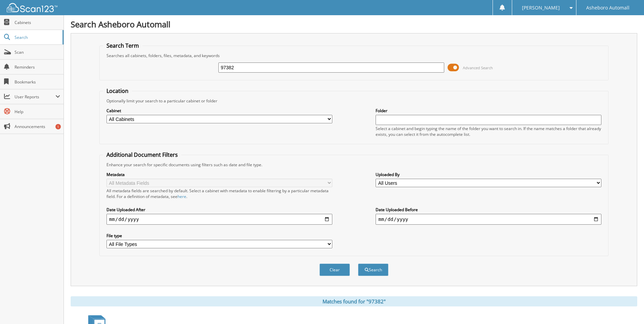 This screenshot has width=644, height=324. Describe the element at coordinates (354, 165) in the screenshot. I see `div: Enhance your search for specific documents using filters such as date and file type.` at that location.